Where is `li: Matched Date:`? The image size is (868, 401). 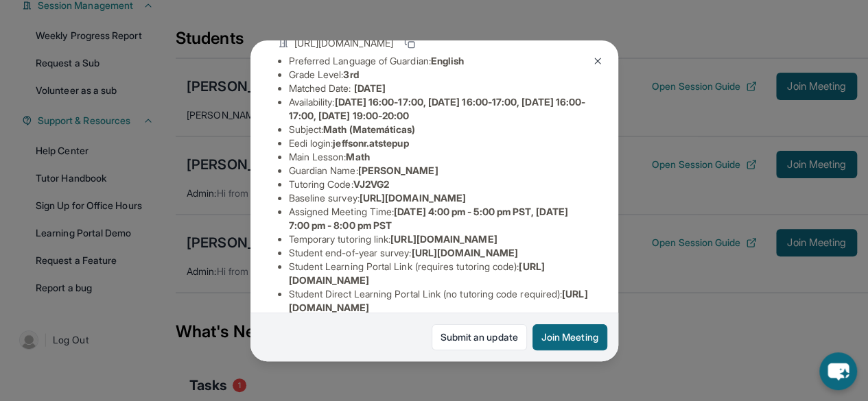
li: Matched Date: is located at coordinates (440, 89).